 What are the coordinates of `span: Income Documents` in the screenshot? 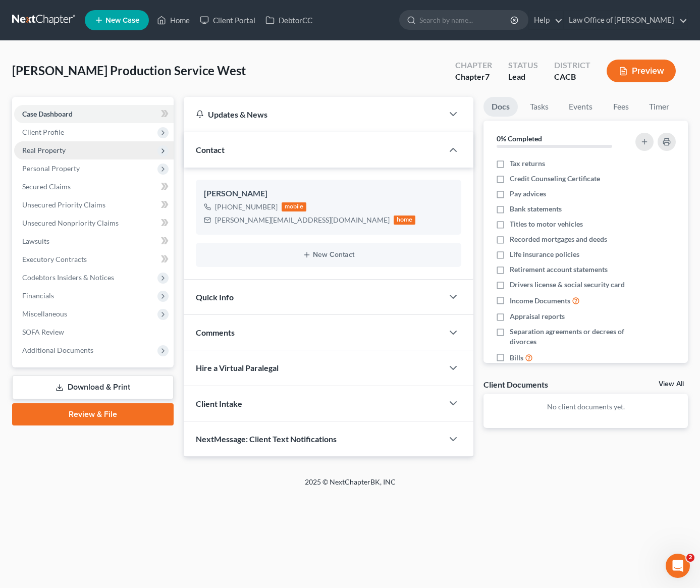 It's located at (540, 301).